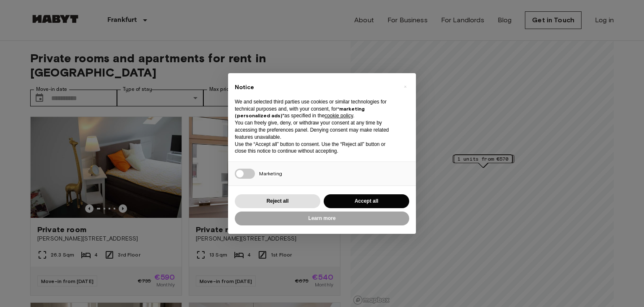 The height and width of the screenshot is (307, 644). I want to click on p: We and selected third parties use cookies or similar technologies for technical purposes and, wit..., so click(316, 109).